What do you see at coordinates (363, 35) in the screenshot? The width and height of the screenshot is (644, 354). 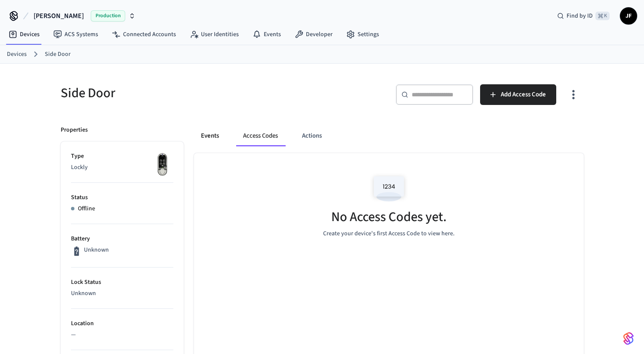 I see `a: Settings` at bounding box center [363, 35].